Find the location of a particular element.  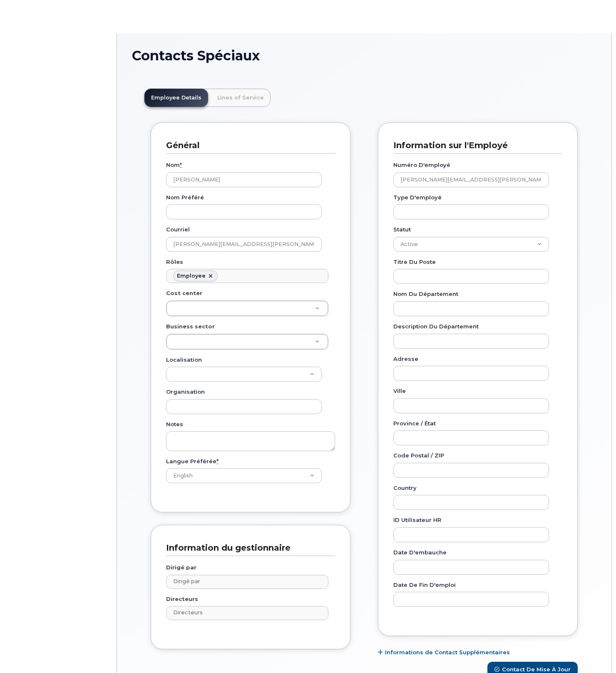

label: Organisation is located at coordinates (185, 392).